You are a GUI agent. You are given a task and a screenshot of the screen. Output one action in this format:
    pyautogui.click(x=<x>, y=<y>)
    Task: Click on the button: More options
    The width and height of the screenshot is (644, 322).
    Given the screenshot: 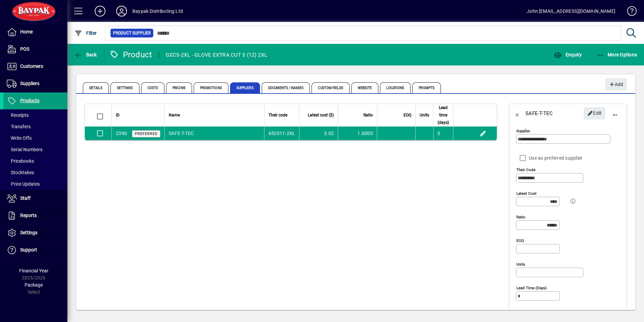 What is the action you would take?
    pyautogui.click(x=615, y=113)
    